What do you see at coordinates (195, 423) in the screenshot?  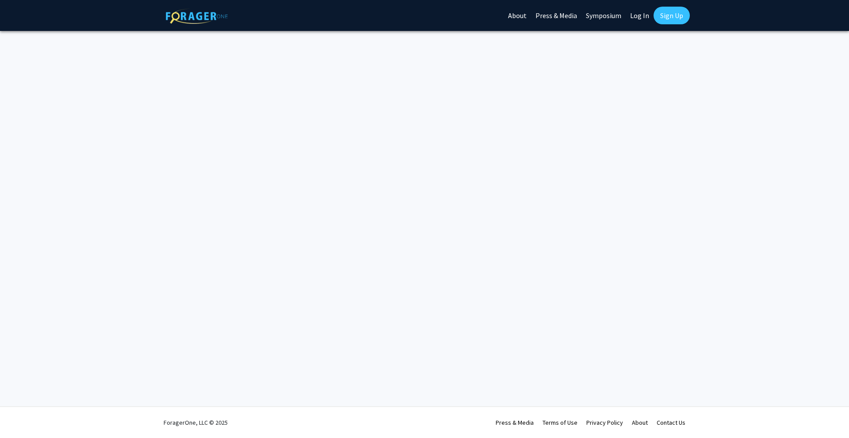 I see `div: ForagerOne, LLC © 2025` at bounding box center [195, 423].